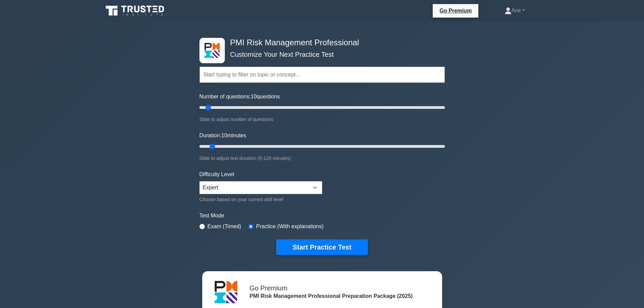  I want to click on a: Go Premium, so click(455, 10).